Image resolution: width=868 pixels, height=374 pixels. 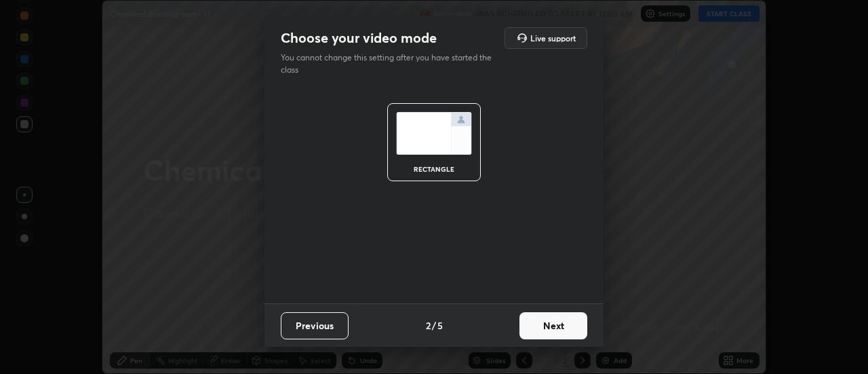 What do you see at coordinates (440, 325) in the screenshot?
I see `h4: 5` at bounding box center [440, 325].